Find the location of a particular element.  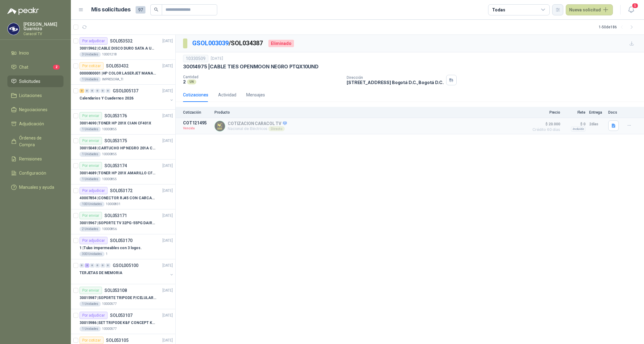

span: Solicitudes is located at coordinates (29, 81).